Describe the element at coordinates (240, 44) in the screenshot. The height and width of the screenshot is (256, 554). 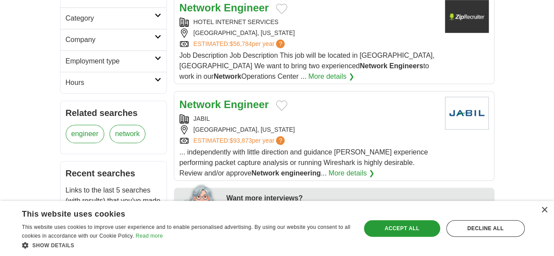
I see `a: ESTIMATED:$56,784per year?` at that location.